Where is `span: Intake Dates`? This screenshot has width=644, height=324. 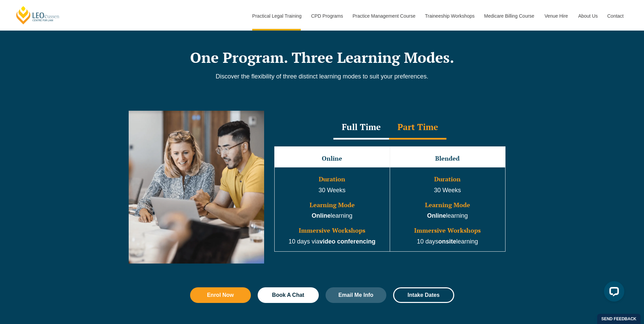
span: Intake Dates is located at coordinates (424, 295).